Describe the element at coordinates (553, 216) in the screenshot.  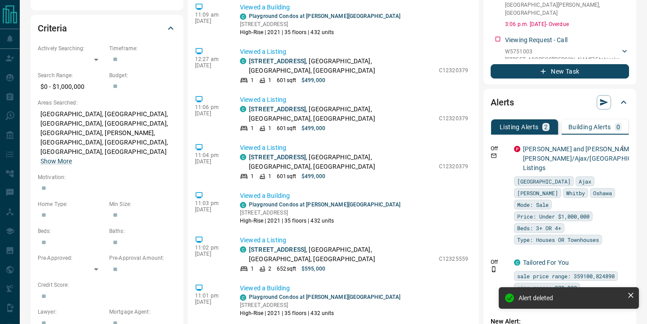
I see `span: Price: Under $1,000,000` at that location.